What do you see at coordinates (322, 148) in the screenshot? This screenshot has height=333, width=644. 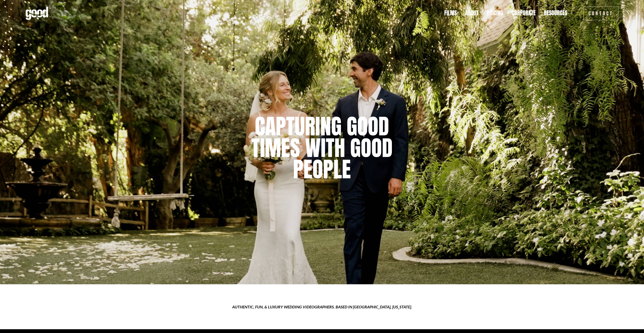 I see `h1: capturing good times with good people` at bounding box center [322, 148].